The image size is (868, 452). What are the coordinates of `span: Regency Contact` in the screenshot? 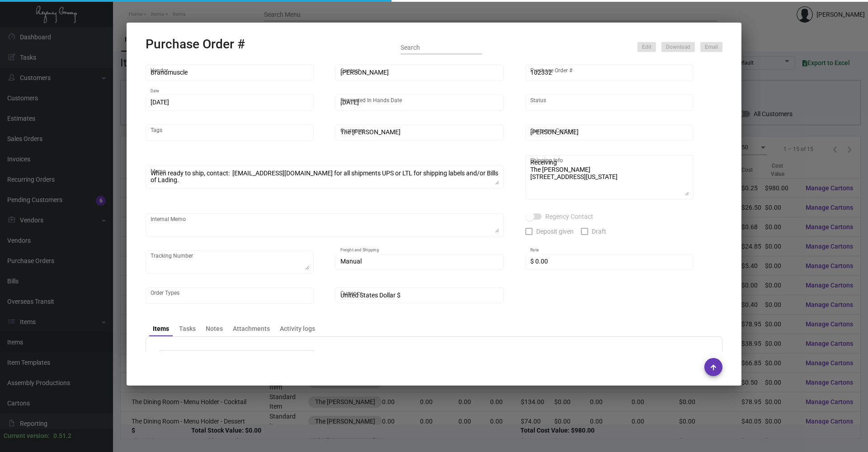 It's located at (569, 217).